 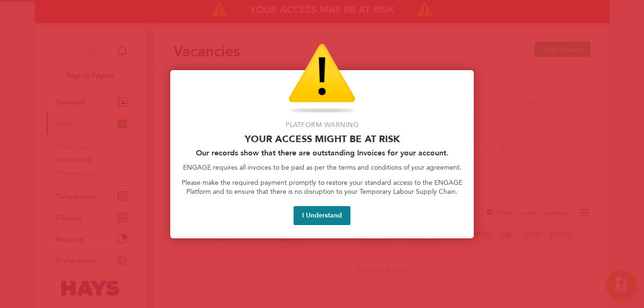 What do you see at coordinates (322, 187) in the screenshot?
I see `p: Please make the required payment promptly to restore your standard access to the ENGAGE Platform ...` at bounding box center [322, 187].